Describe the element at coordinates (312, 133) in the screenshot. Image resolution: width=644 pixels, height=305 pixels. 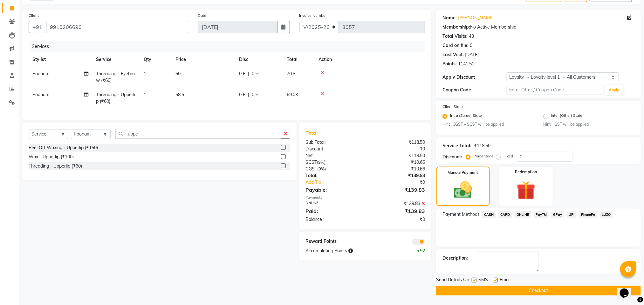
I see `span: Total` at that location.